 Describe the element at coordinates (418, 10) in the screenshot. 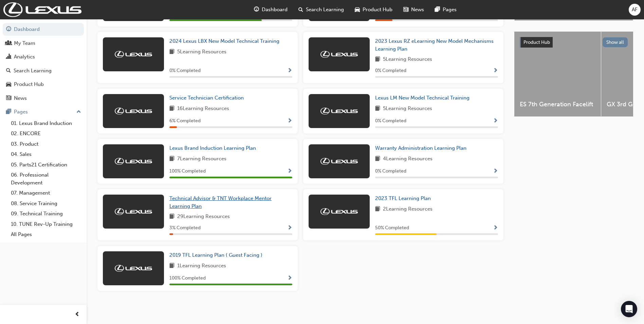

I see `span: News` at that location.